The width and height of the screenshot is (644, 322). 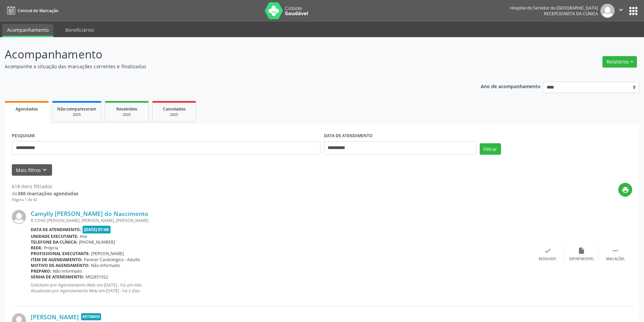 I want to click on button: print, so click(x=625, y=190).